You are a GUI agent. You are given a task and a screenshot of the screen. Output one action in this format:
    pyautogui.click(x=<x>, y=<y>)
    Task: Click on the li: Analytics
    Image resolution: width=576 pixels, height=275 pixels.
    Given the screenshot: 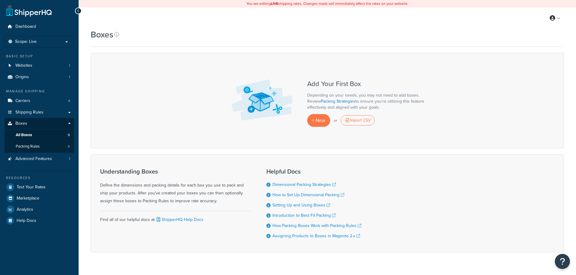 What is the action you would take?
    pyautogui.click(x=39, y=210)
    